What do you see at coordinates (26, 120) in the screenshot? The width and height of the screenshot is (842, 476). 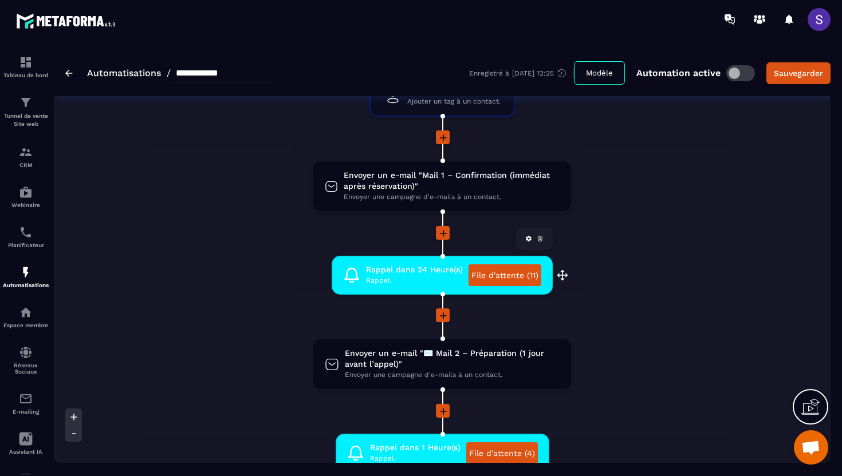 I see `p: Tunnel de vente Site web` at bounding box center [26, 120].